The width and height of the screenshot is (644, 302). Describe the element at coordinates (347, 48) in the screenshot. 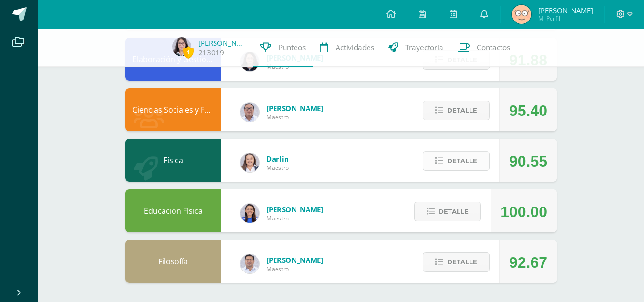

I see `a: Actividades` at that location.